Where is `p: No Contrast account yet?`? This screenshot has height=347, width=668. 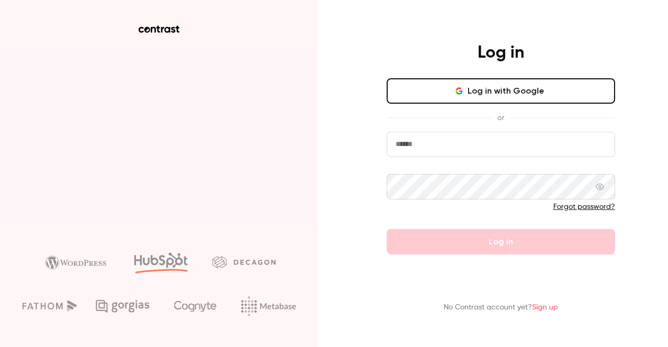
p: No Contrast account yet? is located at coordinates (501, 308).